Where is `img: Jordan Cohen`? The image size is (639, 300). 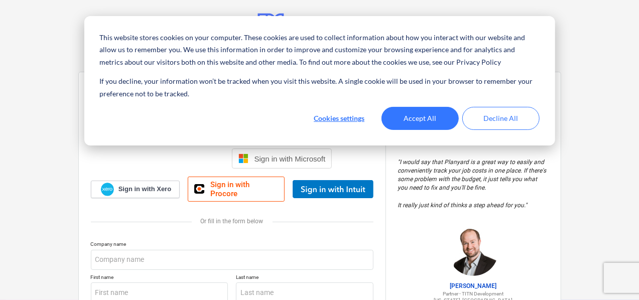
img: Jordan Cohen is located at coordinates (473, 251).